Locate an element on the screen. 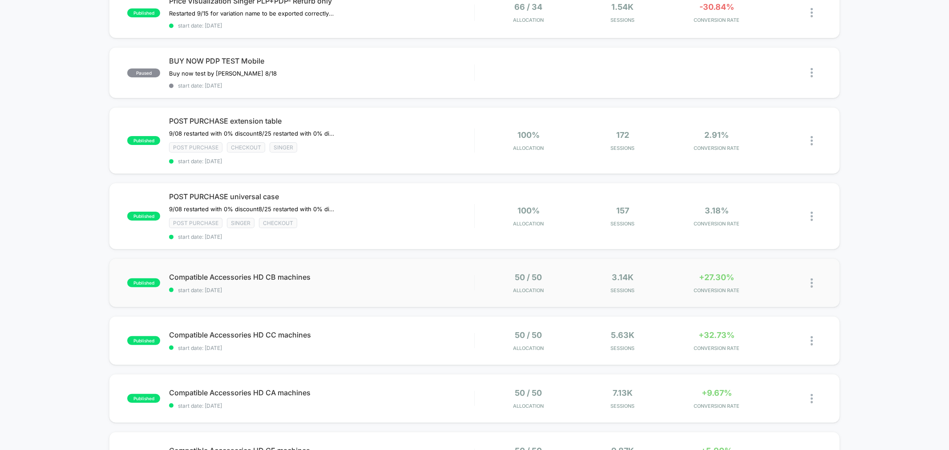 Image resolution: width=949 pixels, height=450 pixels. span: Restarted 9/15 for variation name to be exported correctly for reporting. Singer Refurb discount-... is located at coordinates (251, 13).